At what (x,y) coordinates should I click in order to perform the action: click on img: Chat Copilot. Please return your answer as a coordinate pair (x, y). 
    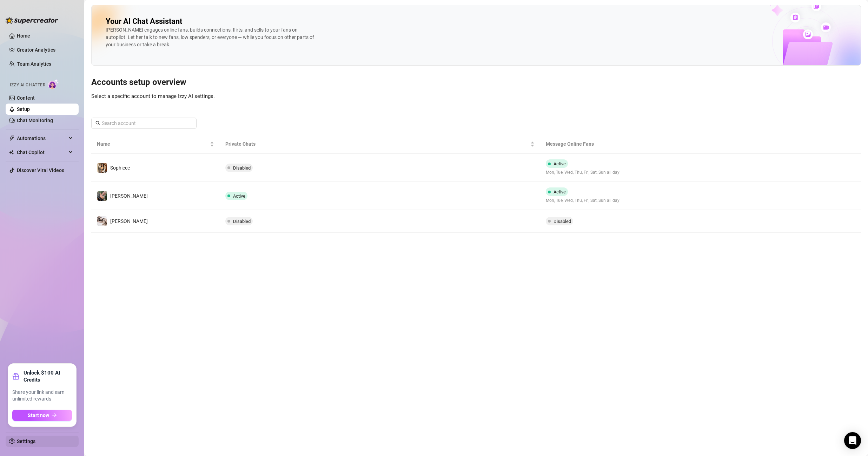
    Looking at the image, I should click on (11, 153).